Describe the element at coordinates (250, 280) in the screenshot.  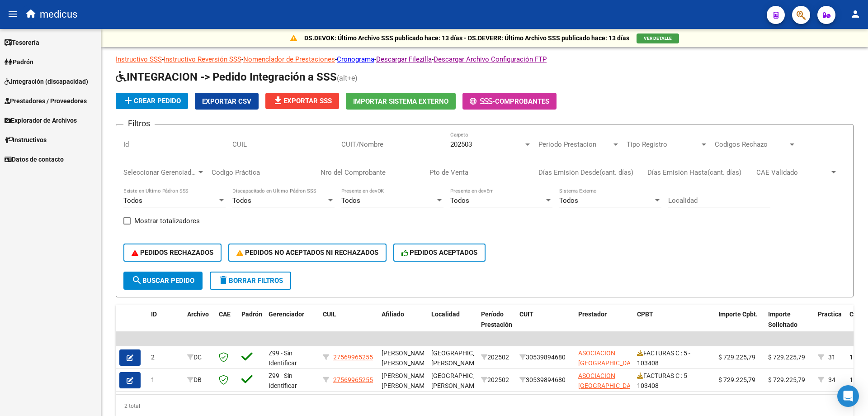
I see `span: Borrar Filtros` at that location.